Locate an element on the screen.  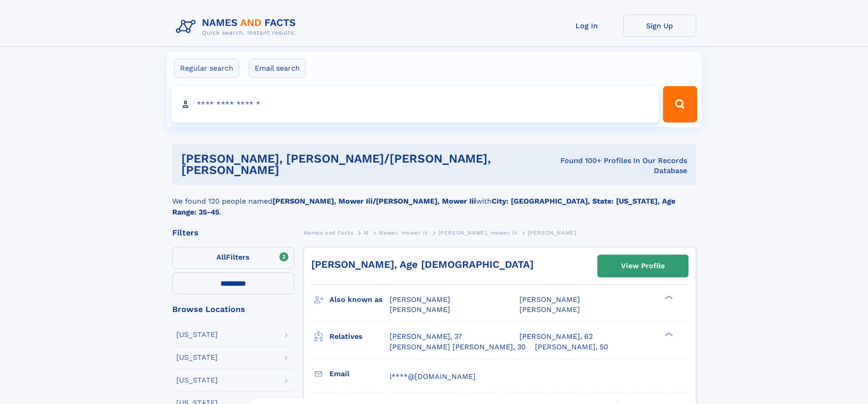
label: Email search is located at coordinates (277, 68).